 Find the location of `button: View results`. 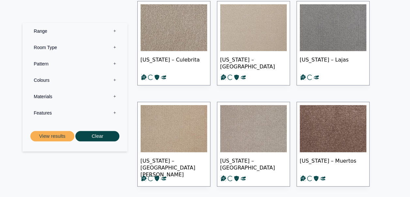

button: View results is located at coordinates (52, 136).